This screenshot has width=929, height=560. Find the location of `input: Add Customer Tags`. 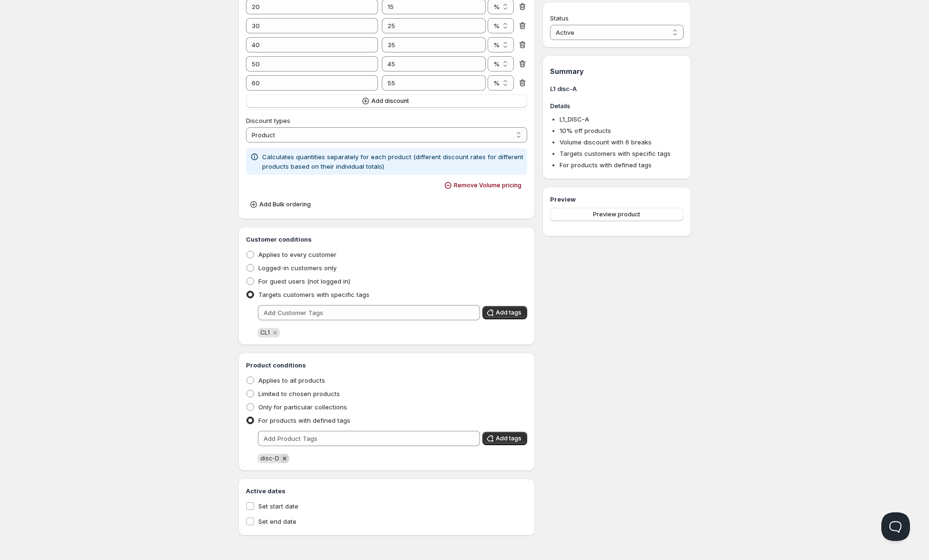

input: Add Customer Tags is located at coordinates (369, 313).